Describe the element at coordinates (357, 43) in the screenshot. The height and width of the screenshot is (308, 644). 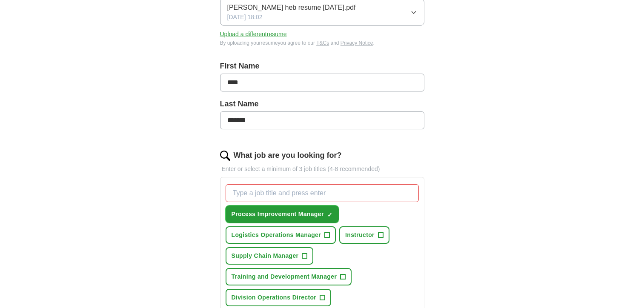
I see `a: Privacy Notice` at that location.